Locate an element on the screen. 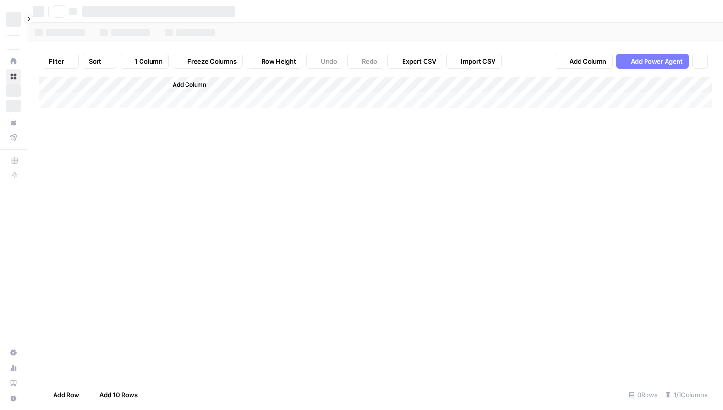  button: 1 Column is located at coordinates (144, 61).